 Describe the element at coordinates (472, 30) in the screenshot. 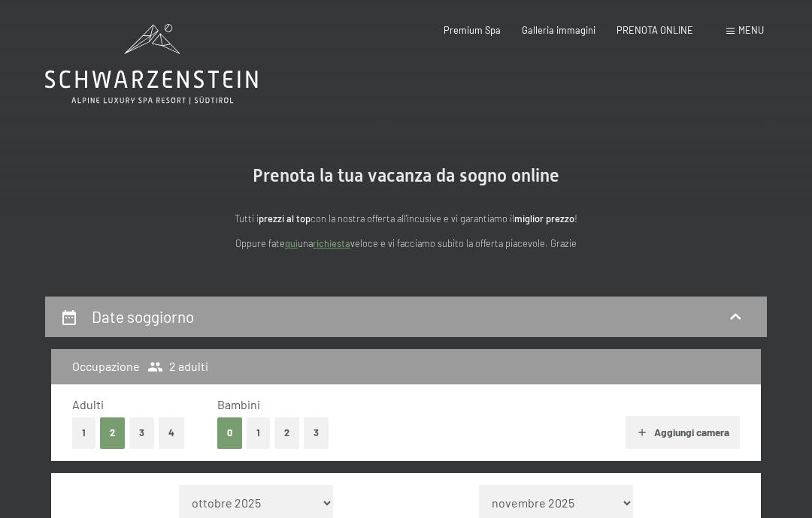

I see `span: Premium Spa` at that location.